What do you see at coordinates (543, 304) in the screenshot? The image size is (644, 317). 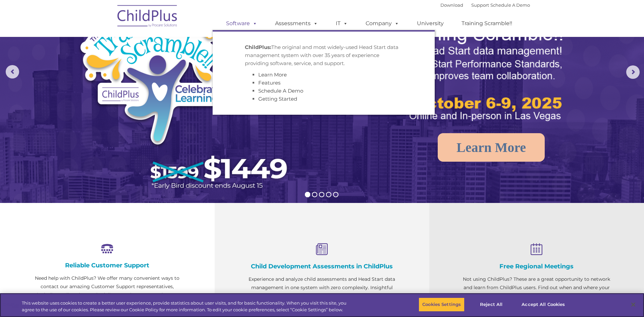 I see `button: Accept All Cookies` at bounding box center [543, 304].